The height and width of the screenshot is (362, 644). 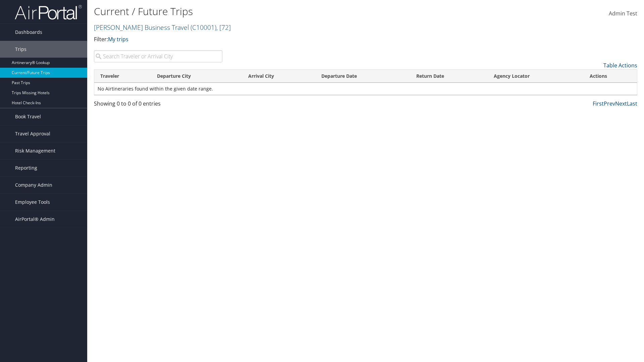 What do you see at coordinates (28, 117) in the screenshot?
I see `span: Book Travel` at bounding box center [28, 117].